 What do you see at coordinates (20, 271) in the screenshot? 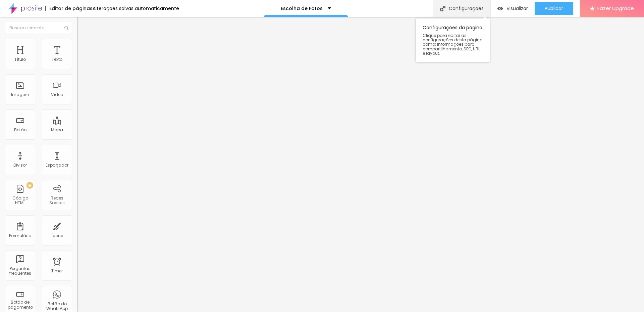
I see `div: Perguntas frequentes` at bounding box center [20, 271].